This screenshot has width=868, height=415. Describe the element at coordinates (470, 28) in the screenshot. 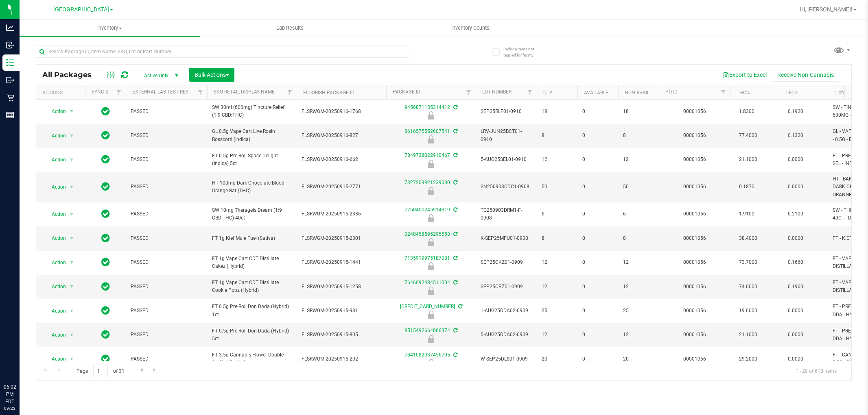

I see `span: Inventory Counts` at that location.